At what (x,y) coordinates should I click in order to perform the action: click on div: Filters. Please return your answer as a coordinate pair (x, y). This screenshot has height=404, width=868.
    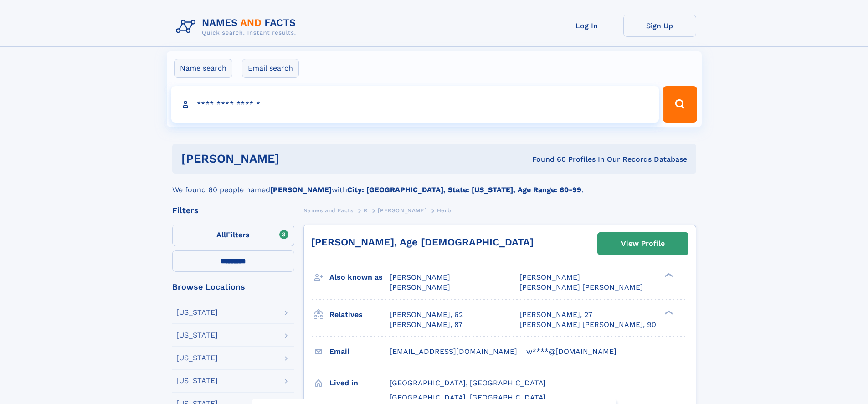
    Looking at the image, I should click on (233, 211).